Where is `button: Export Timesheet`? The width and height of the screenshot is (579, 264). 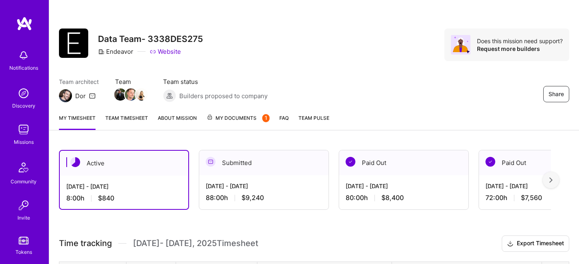 button: Export Timesheet is located at coordinates (536, 243).